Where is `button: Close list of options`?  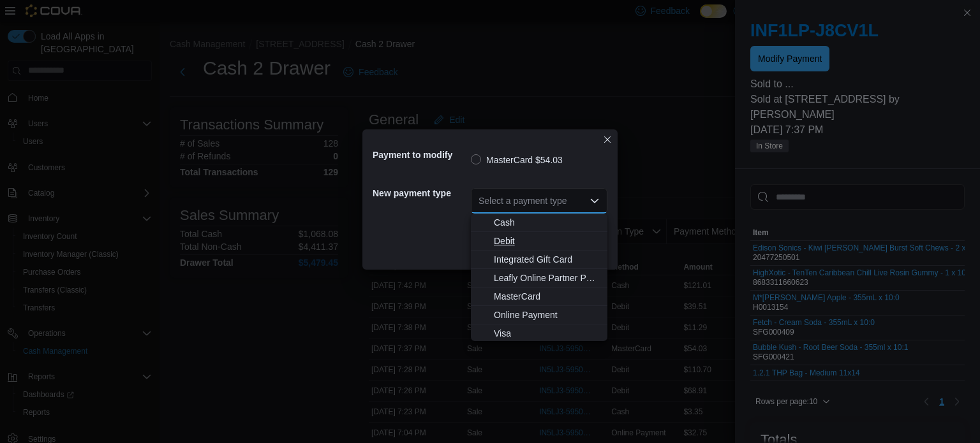
button: Close list of options is located at coordinates (595, 201).